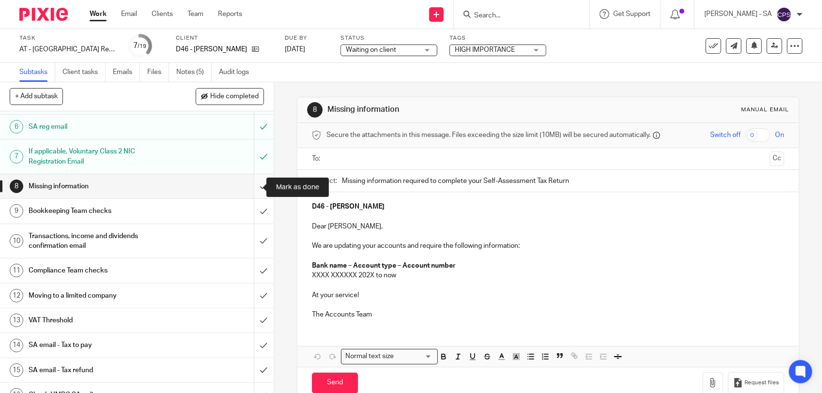  Describe the element at coordinates (415, 357) in the screenshot. I see `input: Search for option` at that location.